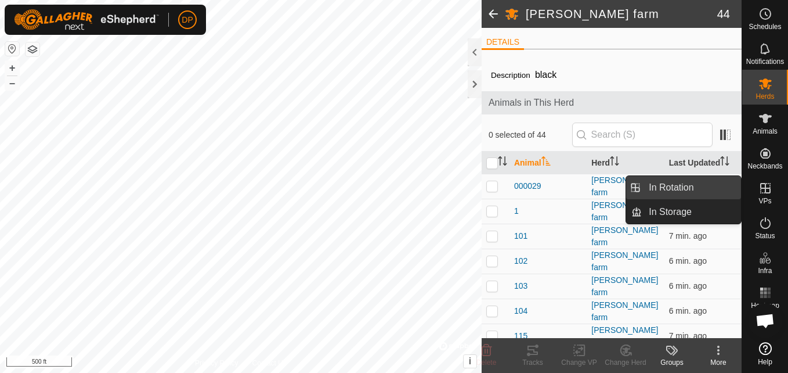 Image resolution: width=788 pixels, height=373 pixels. I want to click on th: Animal, so click(548, 163).